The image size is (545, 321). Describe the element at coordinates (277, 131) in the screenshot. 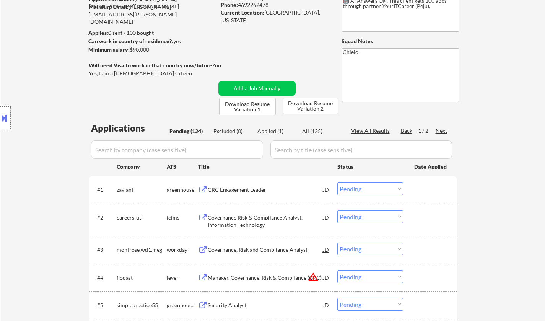

I see `div: Applied (1)` at that location.